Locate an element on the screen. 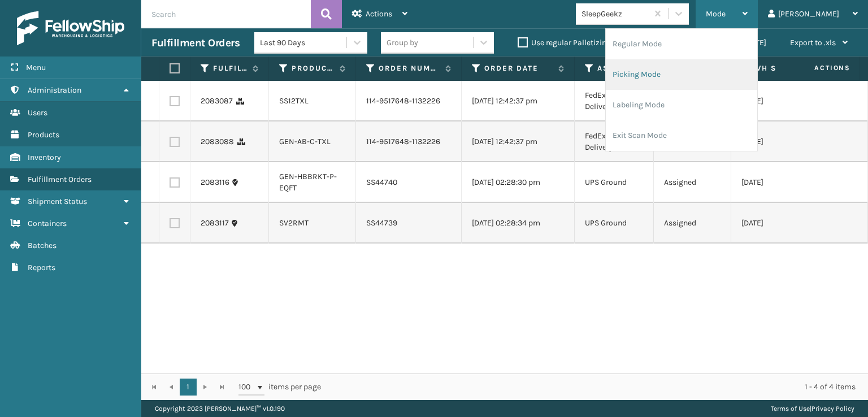 This screenshot has height=417, width=868. span: Mode is located at coordinates (715, 14).